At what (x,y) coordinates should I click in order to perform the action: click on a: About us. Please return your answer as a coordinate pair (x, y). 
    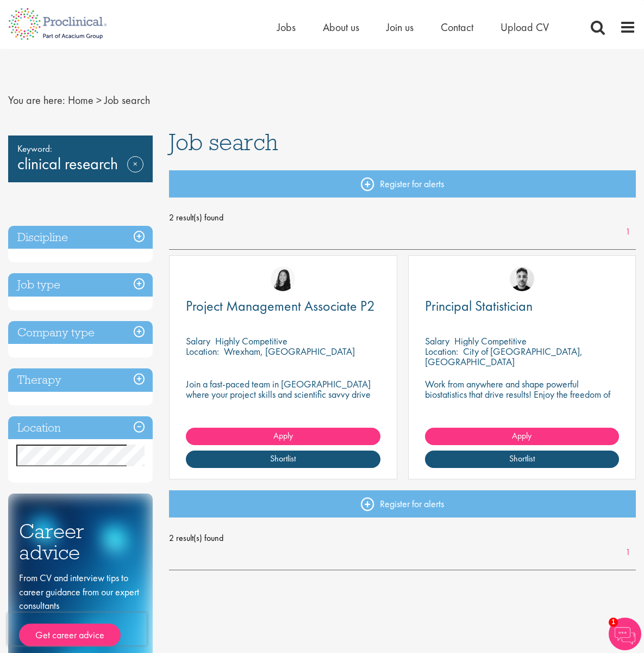
    Looking at the image, I should click on (341, 27).